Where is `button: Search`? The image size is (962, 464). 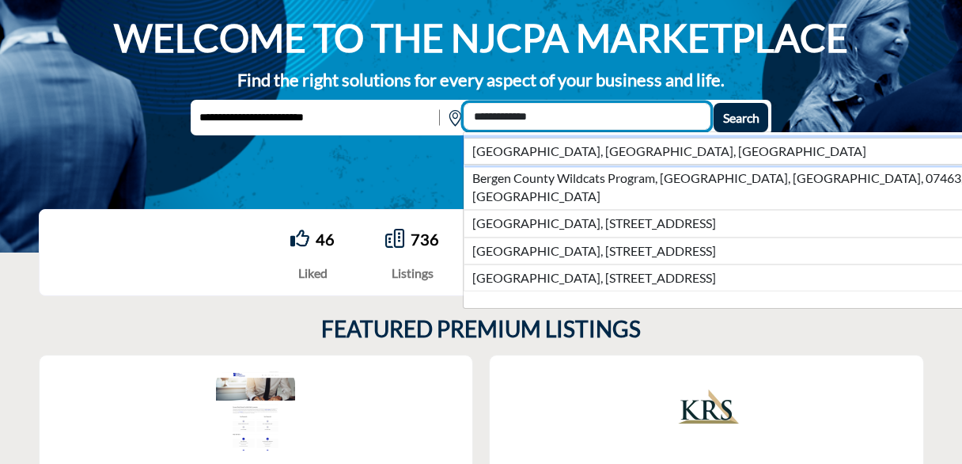 button: Search is located at coordinates (741, 117).